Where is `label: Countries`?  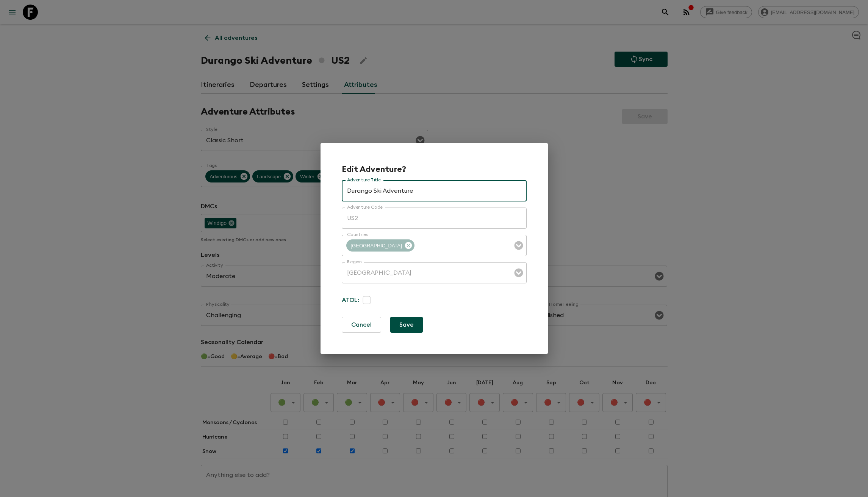
label: Countries is located at coordinates (357, 234).